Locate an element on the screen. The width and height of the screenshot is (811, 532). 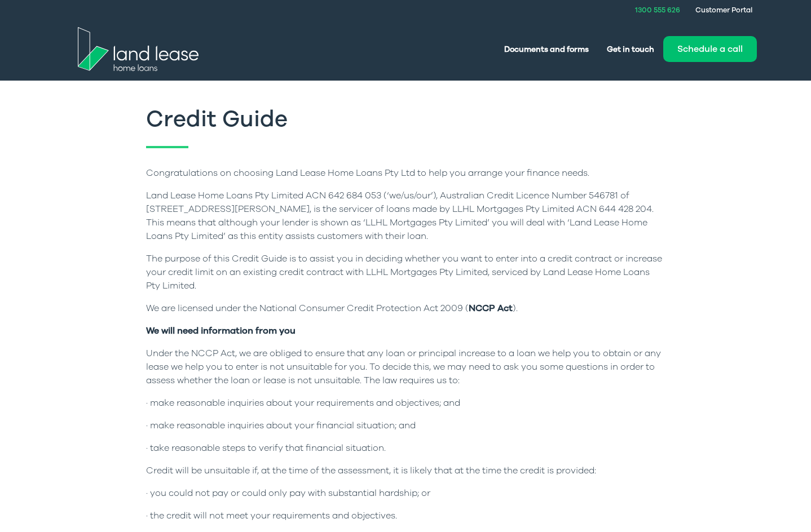
p: Credit will be unsuitable if, at the time of the assessment, it is likely that at the time the cr... is located at coordinates (405, 470).